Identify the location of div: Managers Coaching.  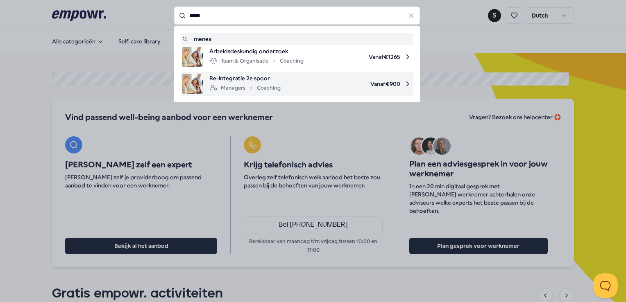
(245, 88).